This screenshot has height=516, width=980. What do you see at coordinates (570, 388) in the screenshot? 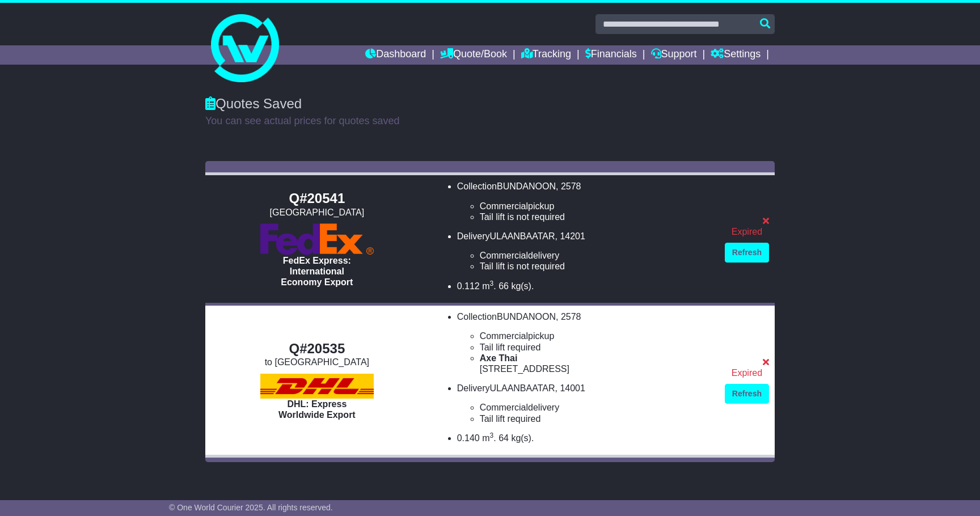
I see `span: , 14001` at bounding box center [570, 388].